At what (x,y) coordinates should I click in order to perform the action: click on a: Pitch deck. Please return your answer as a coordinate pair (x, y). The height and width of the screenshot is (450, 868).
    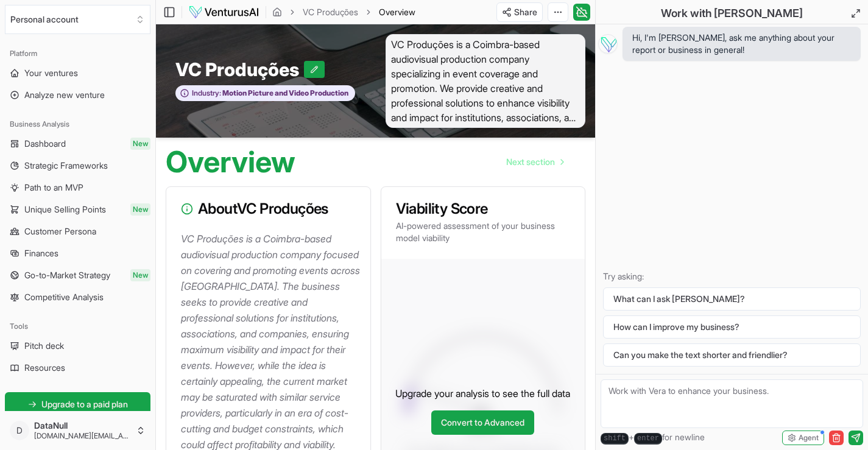
    Looking at the image, I should click on (78, 346).